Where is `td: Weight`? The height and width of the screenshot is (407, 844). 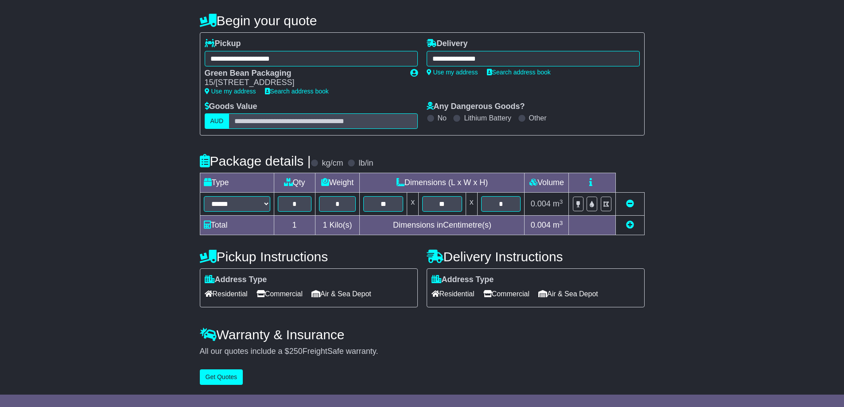 td: Weight is located at coordinates (337, 183).